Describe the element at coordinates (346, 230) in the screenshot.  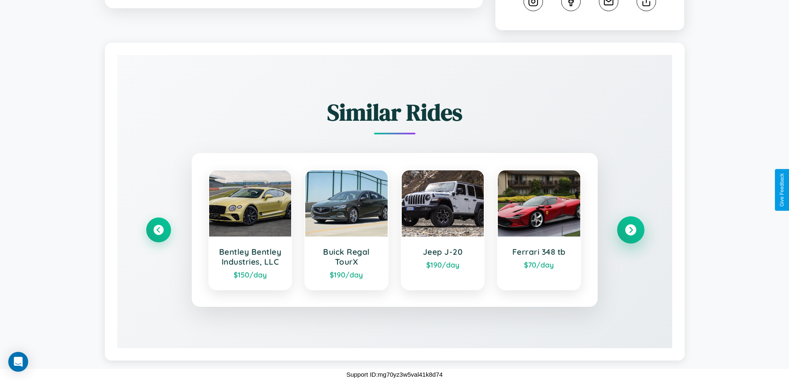
I see `a: Buick Regal TourX$190/day` at that location.